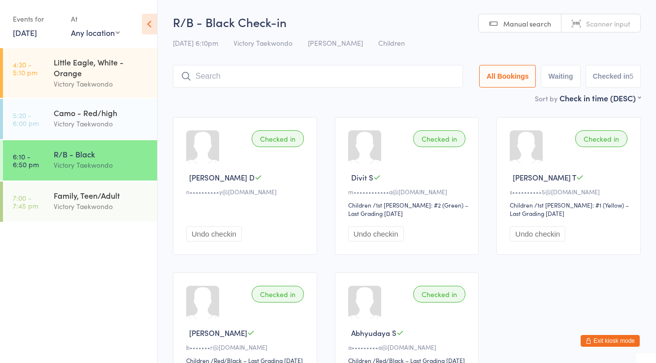 This screenshot has width=656, height=363. Describe the element at coordinates (599, 98) in the screenshot. I see `div: Check in time (DESC)` at that location.